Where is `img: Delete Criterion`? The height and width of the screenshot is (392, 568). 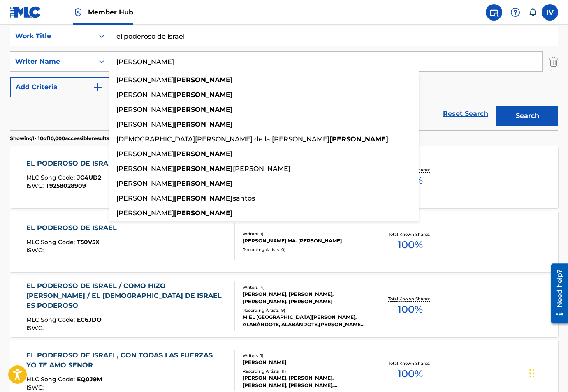 img: Delete Criterion is located at coordinates (554, 62).